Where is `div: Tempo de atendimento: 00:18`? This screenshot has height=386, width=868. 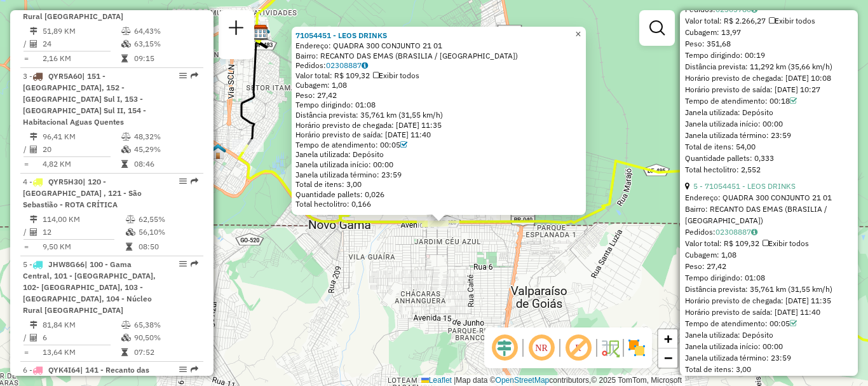
div: Tempo de atendimento: 00:18 is located at coordinates (769, 101).